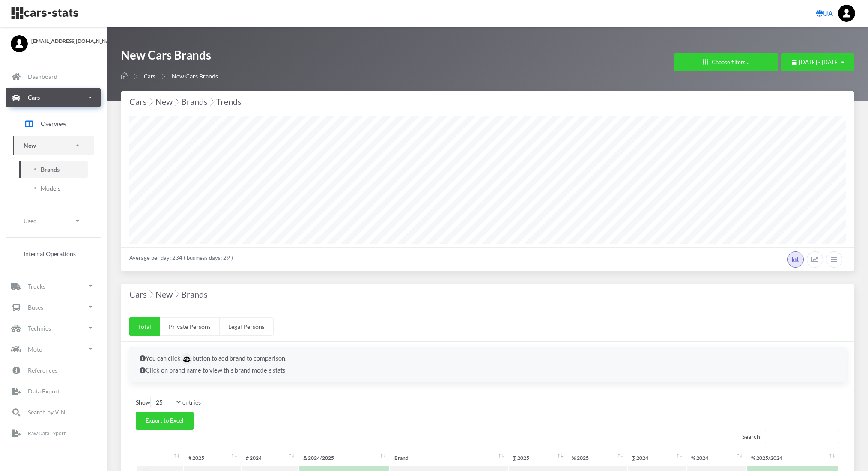 This screenshot has height=471, width=868. What do you see at coordinates (656, 458) in the screenshot?
I see `th: ∑&nbsp;2024: activate to sort column ascending` at bounding box center [656, 458].